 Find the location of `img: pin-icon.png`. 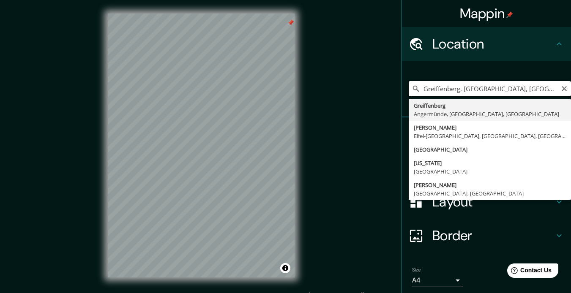

img: pin-icon.png is located at coordinates (510, 15).